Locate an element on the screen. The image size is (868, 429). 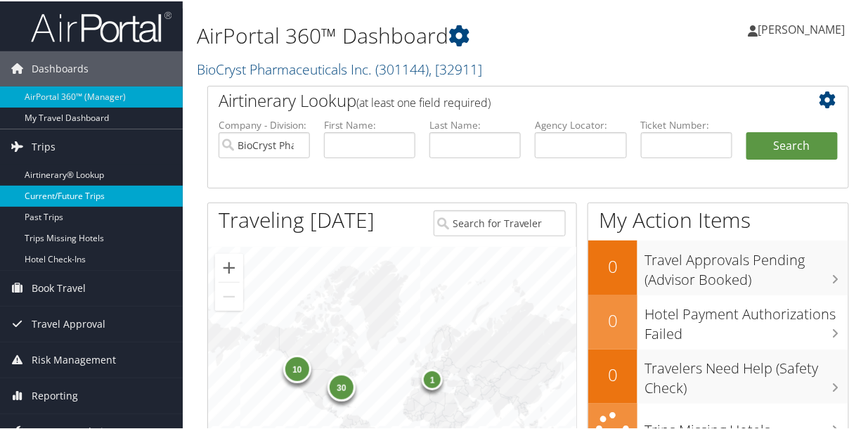
a: BioCryst Pharmaceuticals Inc. is located at coordinates (339, 67).